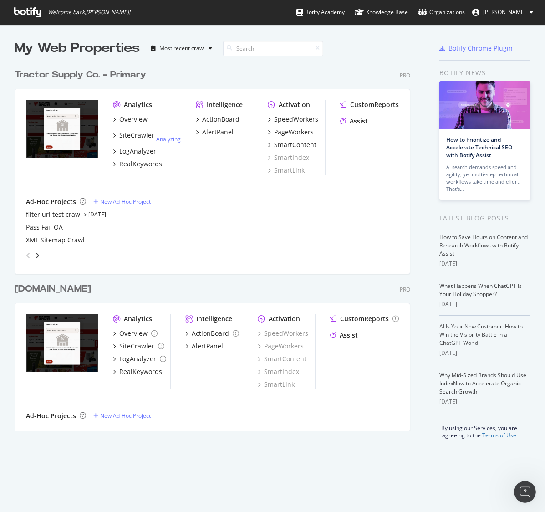 This screenshot has width=545, height=512. Describe the element at coordinates (476, 48) in the screenshot. I see `a: Botify Chrome Plugin` at that location.